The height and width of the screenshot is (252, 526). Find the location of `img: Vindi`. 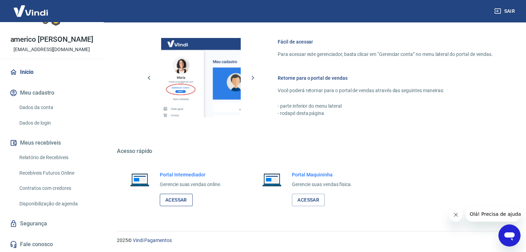

img: Vindi is located at coordinates (31, 11).